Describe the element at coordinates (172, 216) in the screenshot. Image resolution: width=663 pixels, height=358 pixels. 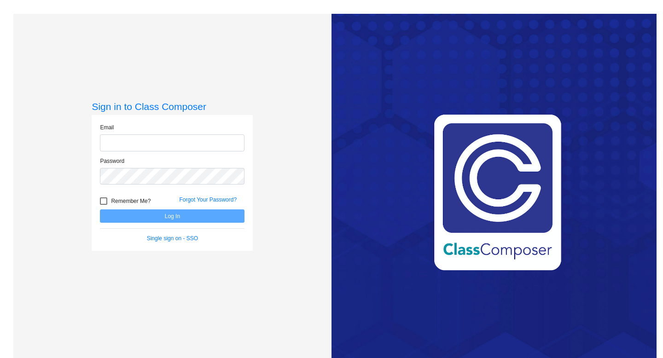
I see `button: Log In` at that location.